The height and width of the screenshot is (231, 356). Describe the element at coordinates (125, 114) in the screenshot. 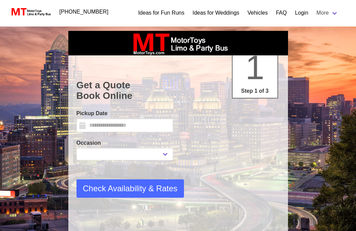

I see `label: Pickup Date` at that location.